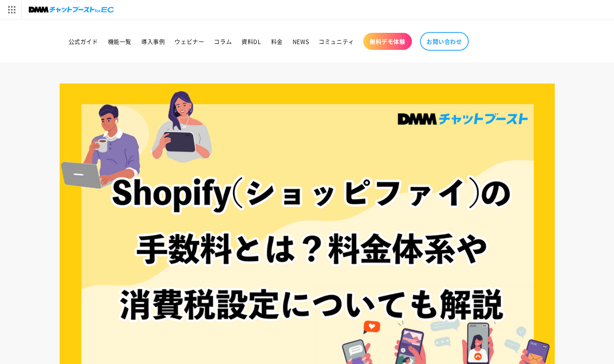 The width and height of the screenshot is (614, 364). Describe the element at coordinates (277, 42) in the screenshot. I see `span: 料金` at that location.